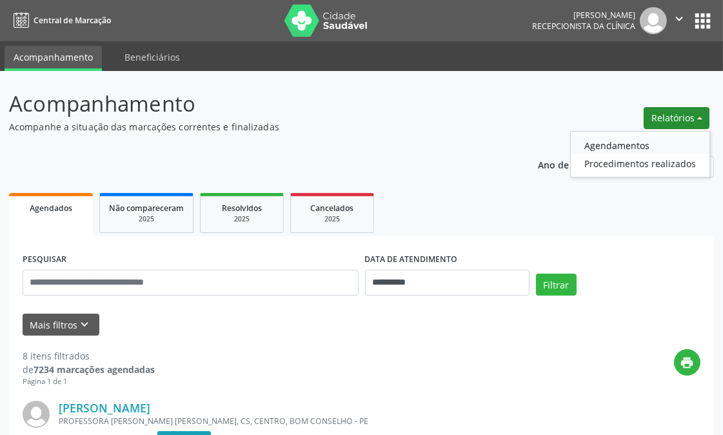 Image resolution: width=723 pixels, height=435 pixels. What do you see at coordinates (640, 145) in the screenshot?
I see `a: Agendamentos` at bounding box center [640, 145].